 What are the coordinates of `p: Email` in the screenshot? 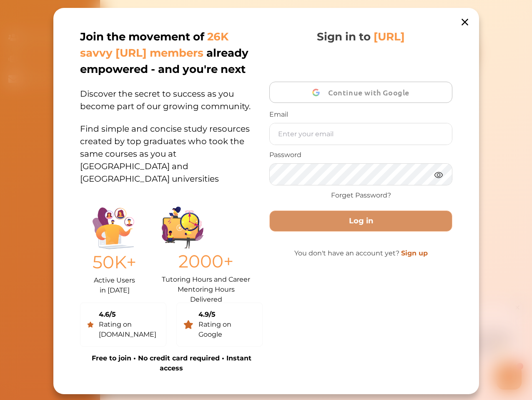 It's located at (361, 115).